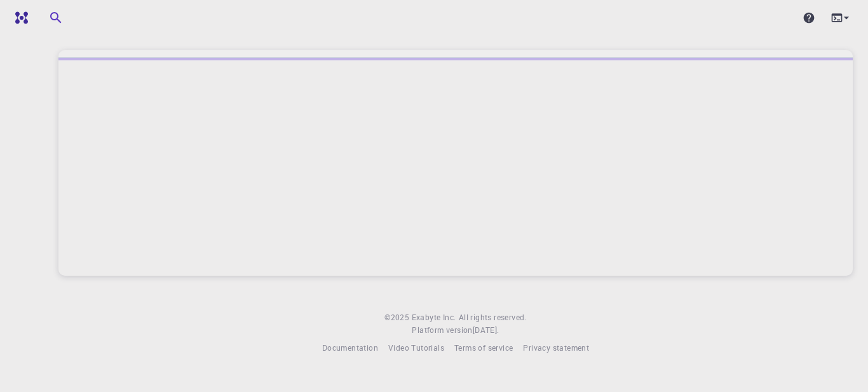 The width and height of the screenshot is (868, 392). What do you see at coordinates (442, 330) in the screenshot?
I see `span: Platform version` at bounding box center [442, 330].